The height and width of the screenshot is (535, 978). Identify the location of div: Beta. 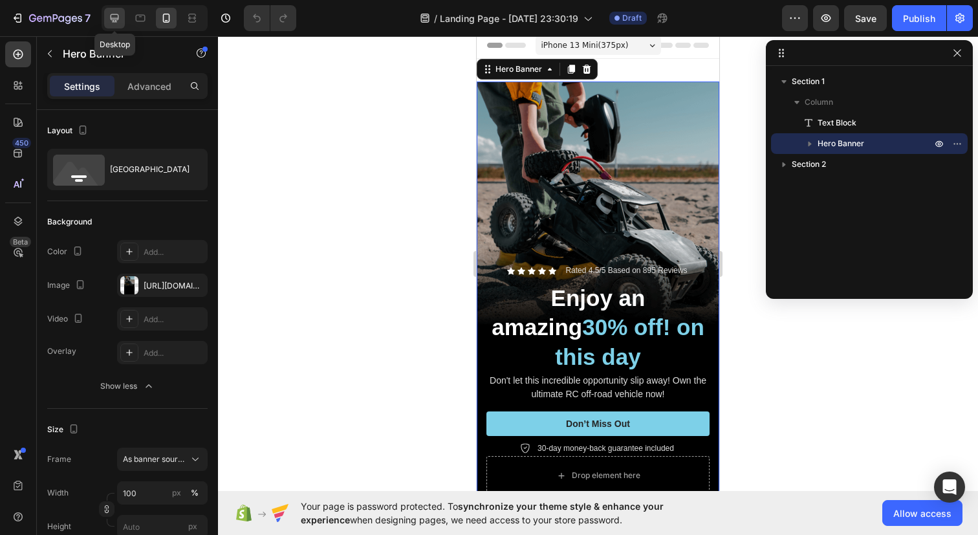
(20, 242).